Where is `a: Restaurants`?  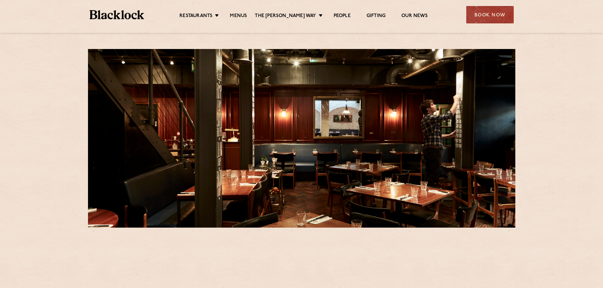
a: Restaurants is located at coordinates (196, 16).